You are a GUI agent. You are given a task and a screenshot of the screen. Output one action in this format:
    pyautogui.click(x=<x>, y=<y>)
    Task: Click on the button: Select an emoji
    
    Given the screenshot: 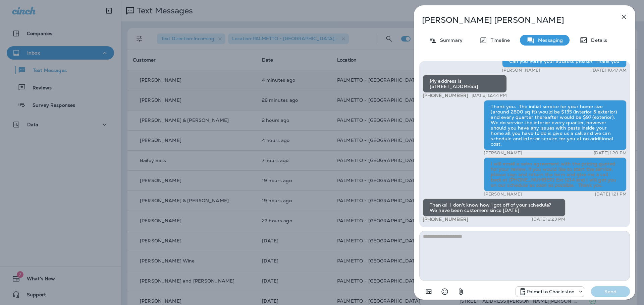 What is the action you would take?
    pyautogui.click(x=445, y=292)
    